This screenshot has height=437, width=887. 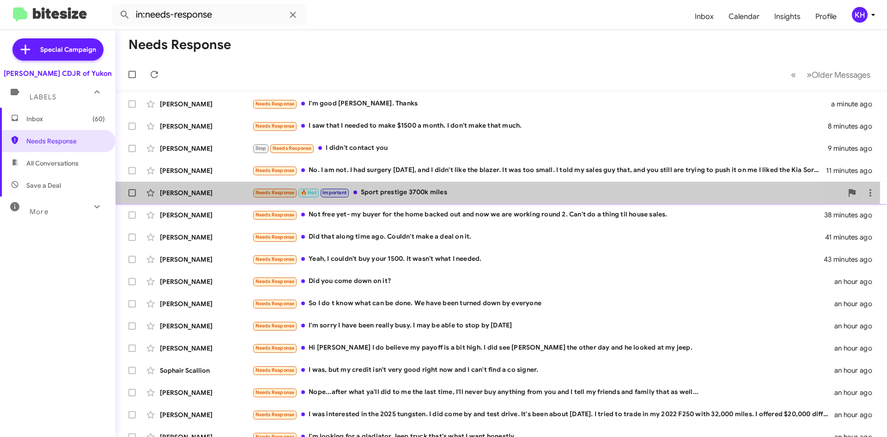 What do you see at coordinates (793, 74) in the screenshot?
I see `button: Previous` at bounding box center [793, 74].